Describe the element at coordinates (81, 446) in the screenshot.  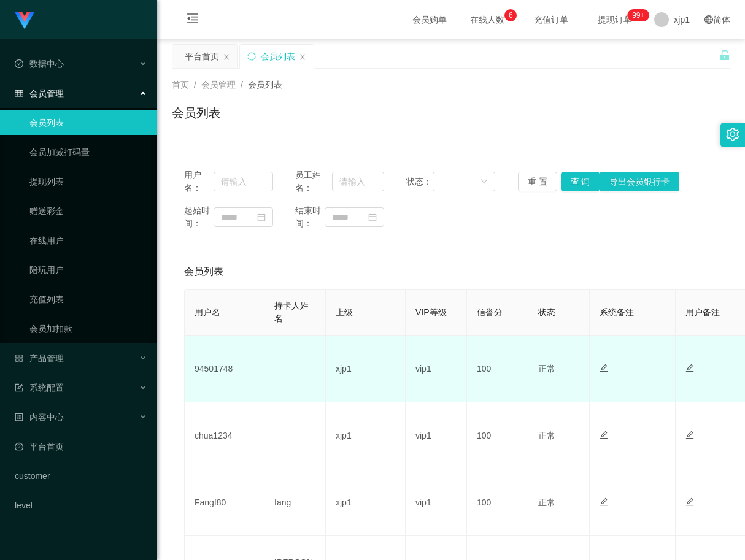
I see `a: 图标: dashboard平台首页` at that location.